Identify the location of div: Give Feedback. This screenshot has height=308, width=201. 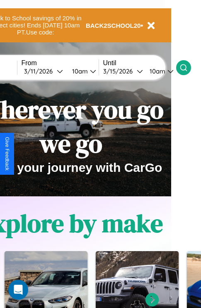
(7, 153).